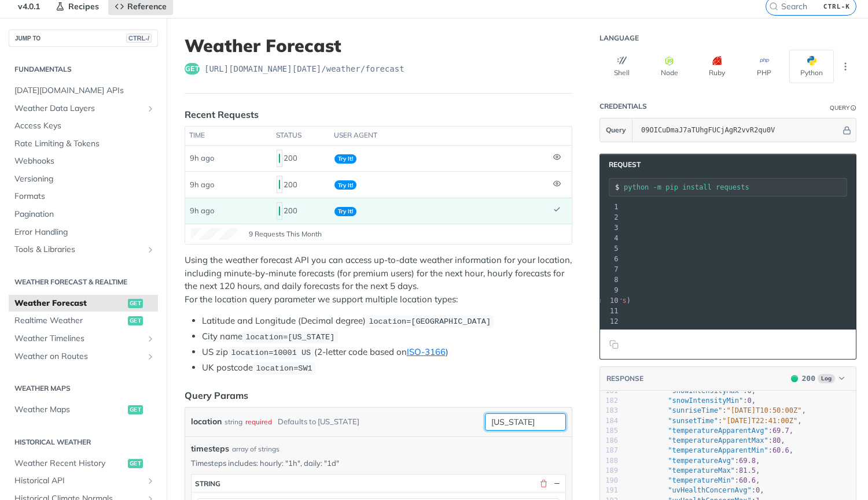 The width and height of the screenshot is (868, 500). I want to click on a: Weather Data LayersShow subpages for Weather Data Layers, so click(83, 109).